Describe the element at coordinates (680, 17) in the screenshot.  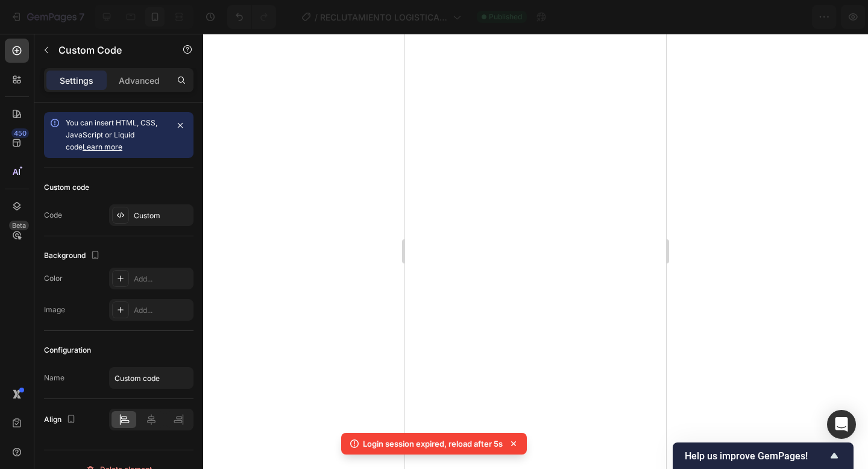
I see `button: 0 product assigned` at that location.